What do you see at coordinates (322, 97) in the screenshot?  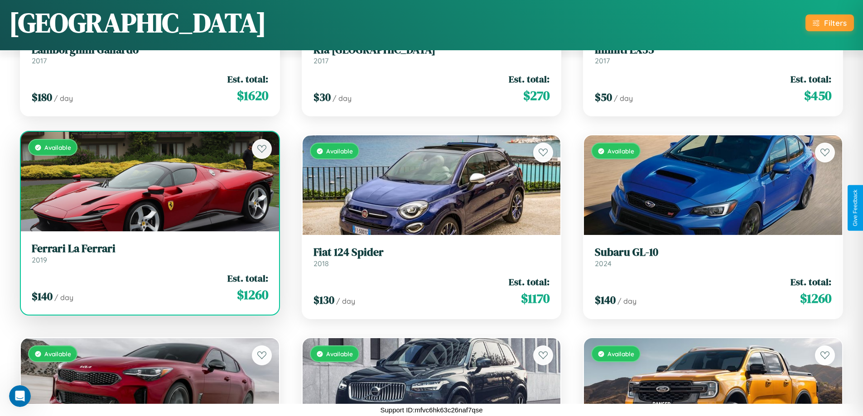 I see `span: $ 30` at bounding box center [322, 97].